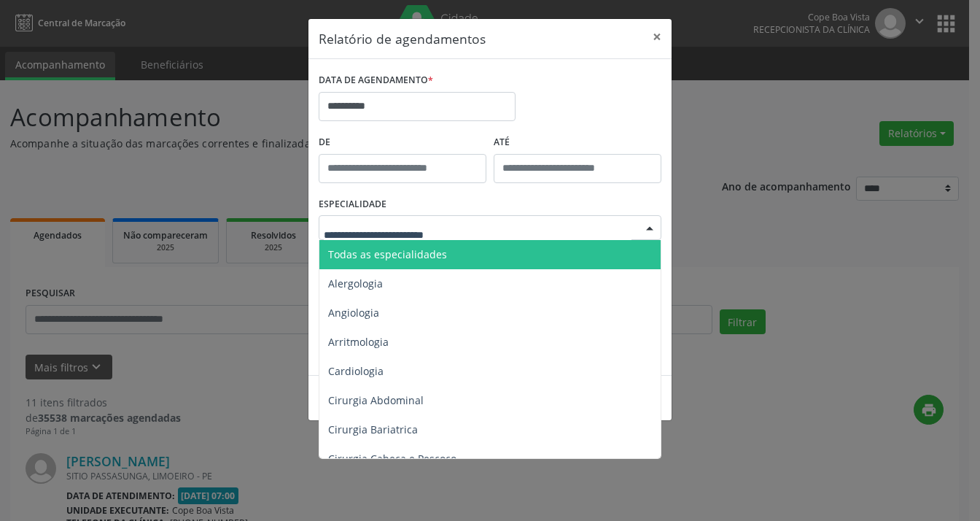  Describe the element at coordinates (355, 283) in the screenshot. I see `span: Alergologia` at that location.